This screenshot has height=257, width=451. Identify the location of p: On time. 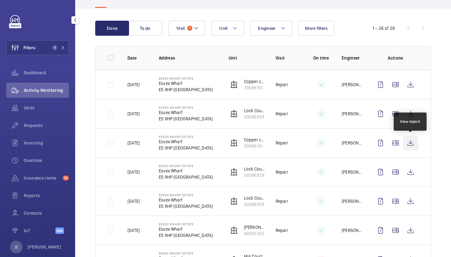
(321, 58).